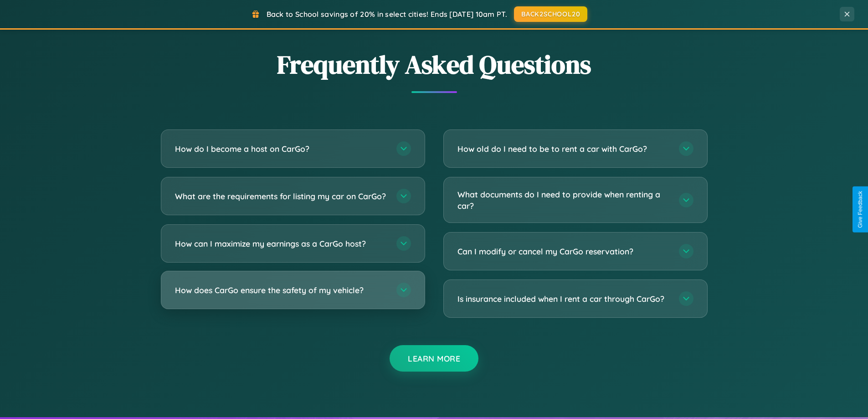  I want to click on h3: What are the requirements for listing my car on CarGo?, so click(281, 196).